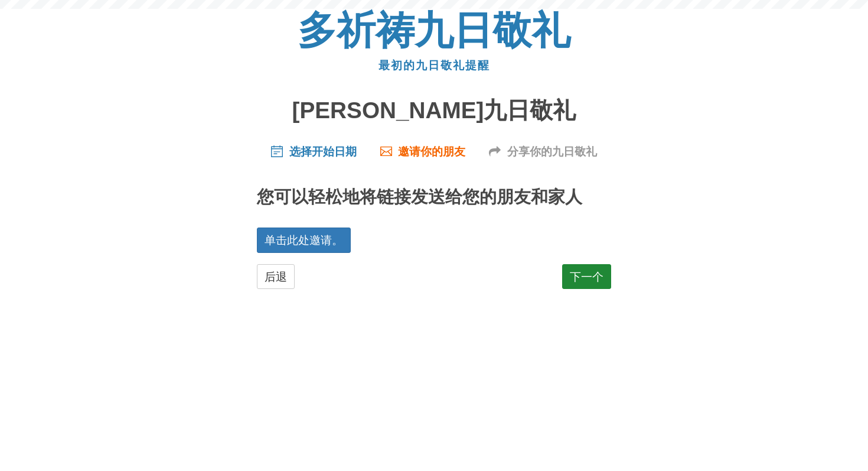 Image resolution: width=868 pixels, height=471 pixels. I want to click on a: 下一个, so click(586, 277).